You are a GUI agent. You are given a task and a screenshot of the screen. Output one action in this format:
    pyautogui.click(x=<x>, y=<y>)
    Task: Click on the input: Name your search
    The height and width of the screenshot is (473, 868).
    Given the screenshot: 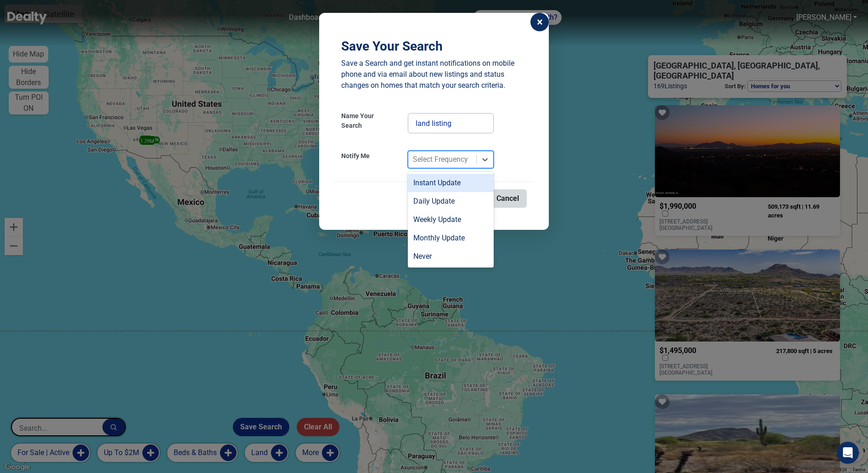 What is the action you would take?
    pyautogui.click(x=451, y=123)
    